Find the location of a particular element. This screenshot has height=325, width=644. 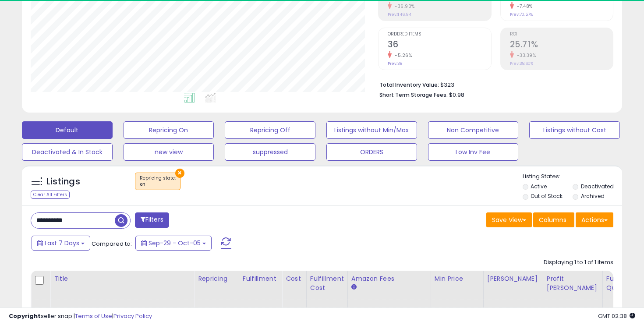

label: Deactivated is located at coordinates (597, 186).